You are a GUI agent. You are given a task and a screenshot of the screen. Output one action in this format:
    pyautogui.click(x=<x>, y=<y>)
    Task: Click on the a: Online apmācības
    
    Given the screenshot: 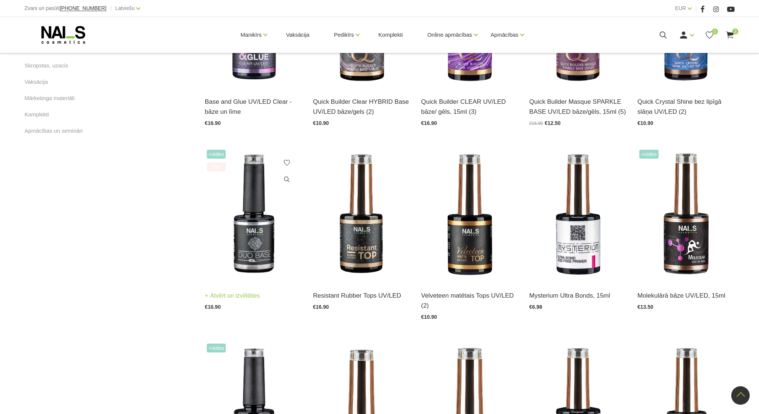 What is the action you would take?
    pyautogui.click(x=450, y=35)
    